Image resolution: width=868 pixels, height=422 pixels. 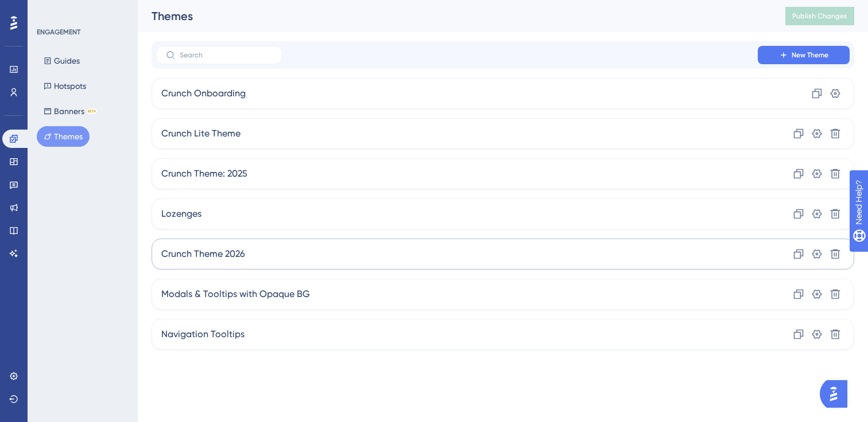 I want to click on span: Crunch Theme 2026, so click(x=203, y=254).